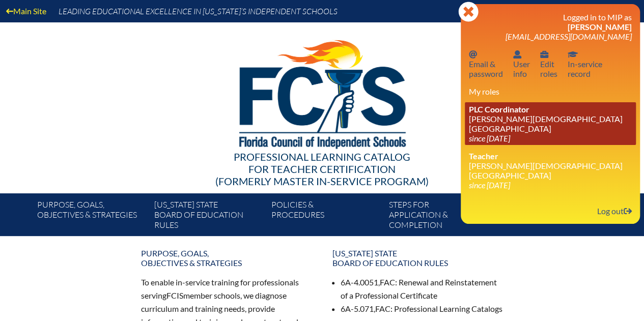  Describe the element at coordinates (549, 63) in the screenshot. I see `a: User infoEditroles` at that location.